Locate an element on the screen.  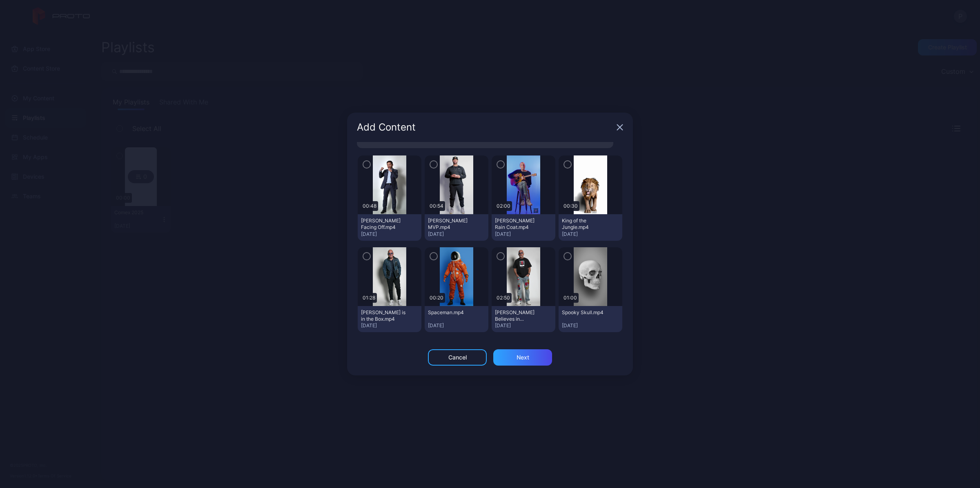
div: 02:50 is located at coordinates (504, 298).